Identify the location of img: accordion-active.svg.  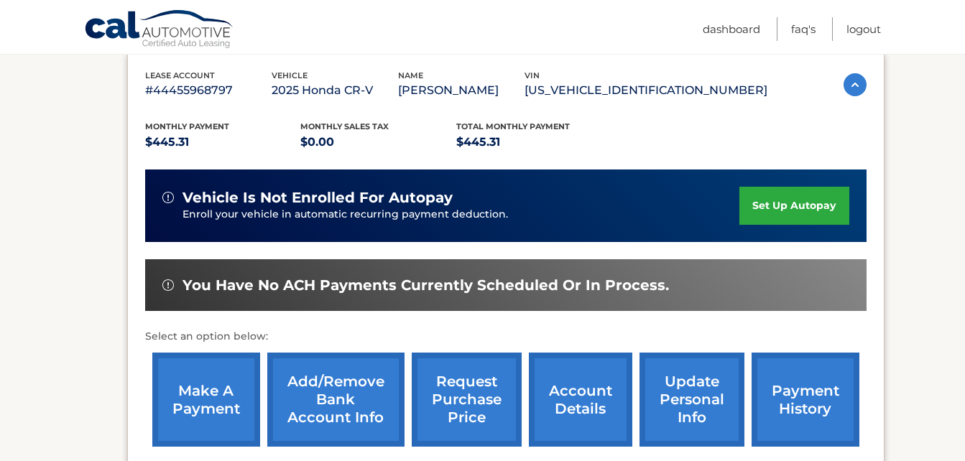
(855, 85).